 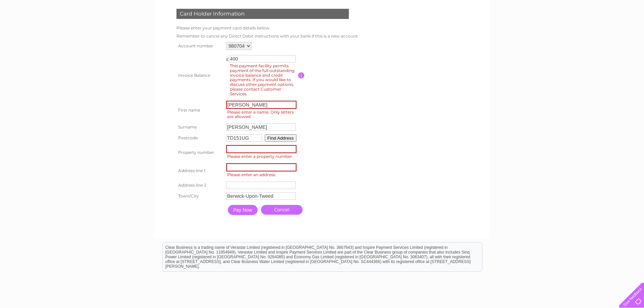 What do you see at coordinates (199, 171) in the screenshot?
I see `th: Address line 1` at bounding box center [199, 171].